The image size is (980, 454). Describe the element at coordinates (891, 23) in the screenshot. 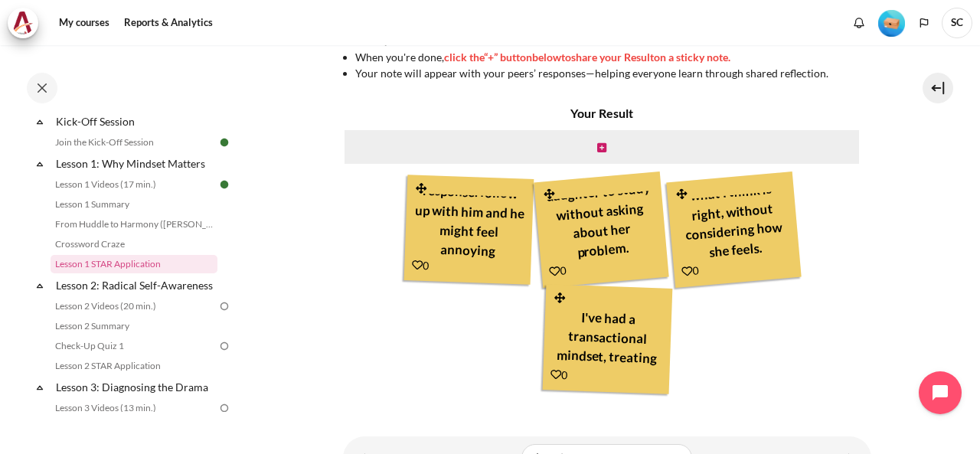

I see `img: Level #1` at that location.